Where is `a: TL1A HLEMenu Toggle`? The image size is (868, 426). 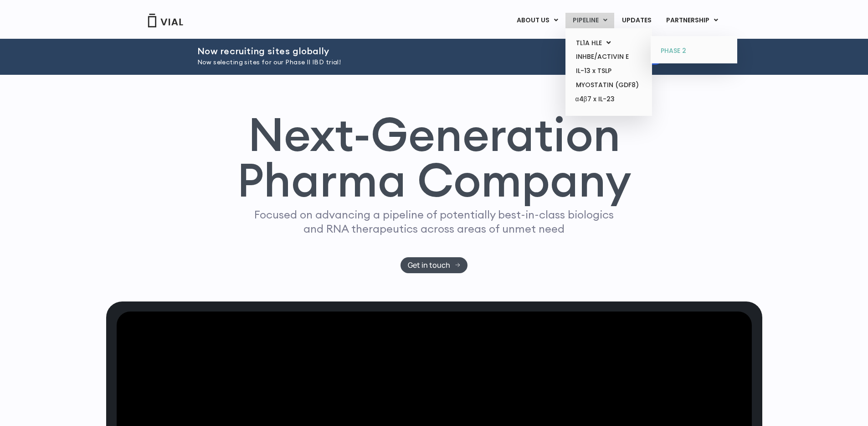
a: TL1A HLEMenu Toggle is located at coordinates (608, 43).